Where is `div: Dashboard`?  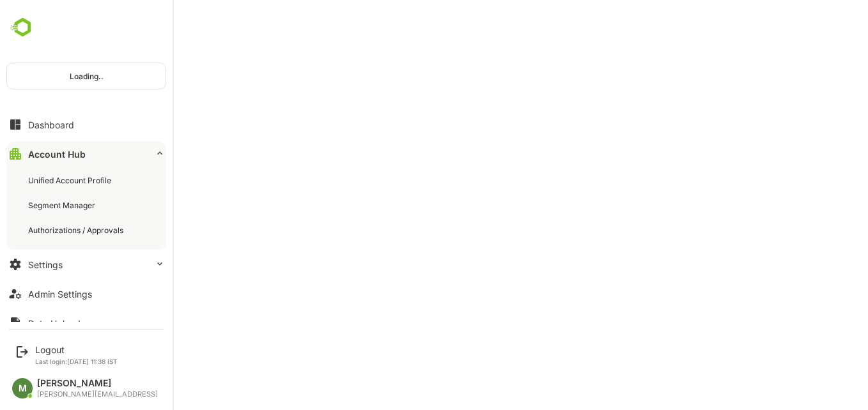 div: Dashboard is located at coordinates (51, 125).